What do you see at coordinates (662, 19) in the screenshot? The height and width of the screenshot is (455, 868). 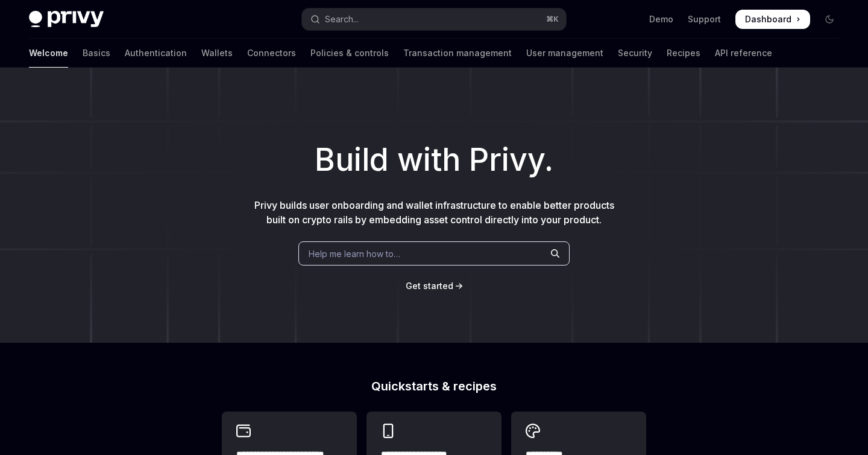 I see `a: Demo` at bounding box center [662, 19].